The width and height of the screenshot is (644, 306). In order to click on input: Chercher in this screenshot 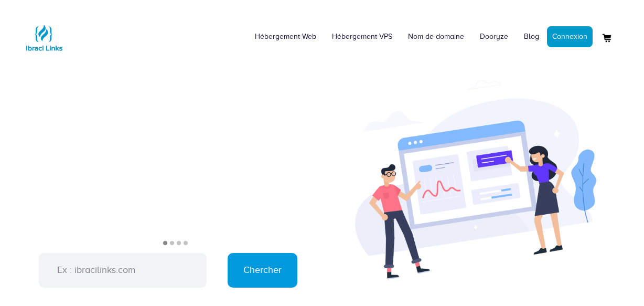, I will do `click(262, 270)`.